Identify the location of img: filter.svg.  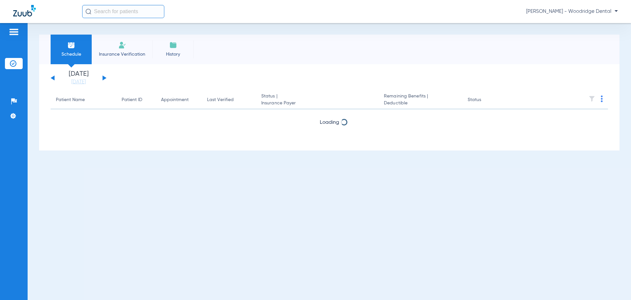
(592, 99).